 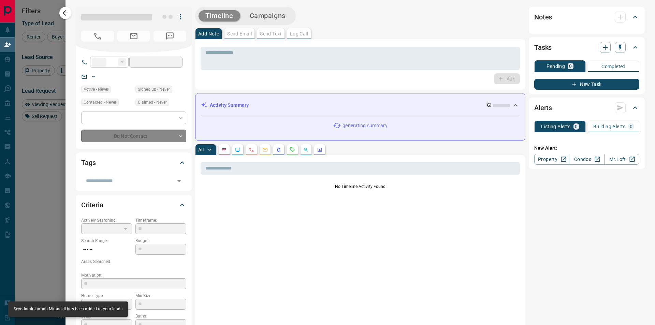 What do you see at coordinates (152, 102) in the screenshot?
I see `span: Claimed - Never` at bounding box center [152, 102].